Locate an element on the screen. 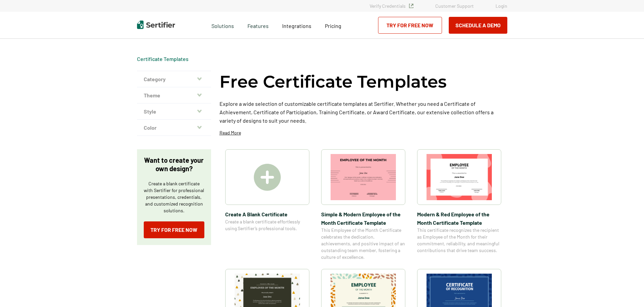 The height and width of the screenshot is (307, 644). span: Create a blank certificate effortlessly using Sertifier’s professional tools. is located at coordinates (268, 225).